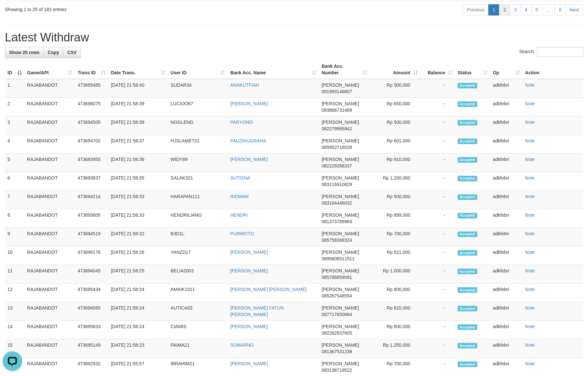 This screenshot has width=588, height=376. I want to click on td: 473695149, so click(92, 349).